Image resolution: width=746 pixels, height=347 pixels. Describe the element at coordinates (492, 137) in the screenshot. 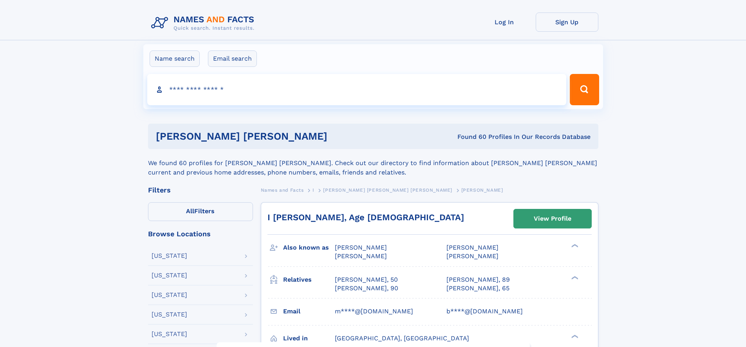

I see `div: Found 60 Profiles In Our Records Database` at that location.